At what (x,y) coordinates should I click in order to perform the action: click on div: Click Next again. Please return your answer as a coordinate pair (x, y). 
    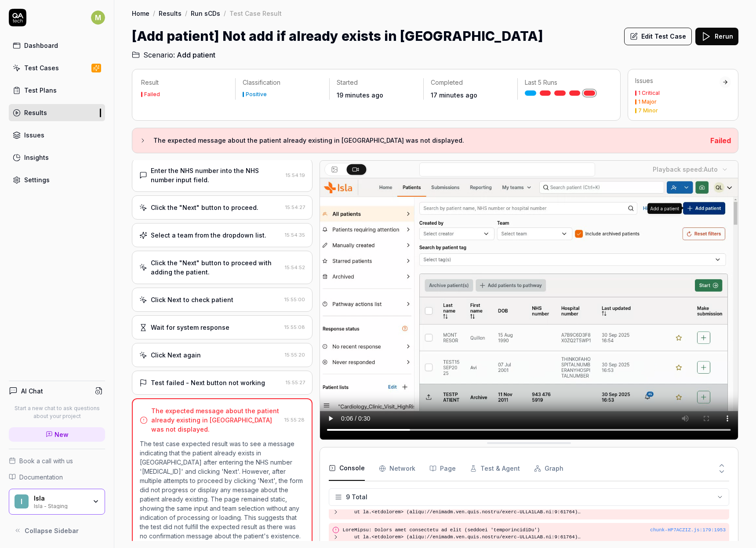
    Looking at the image, I should click on (176, 355).